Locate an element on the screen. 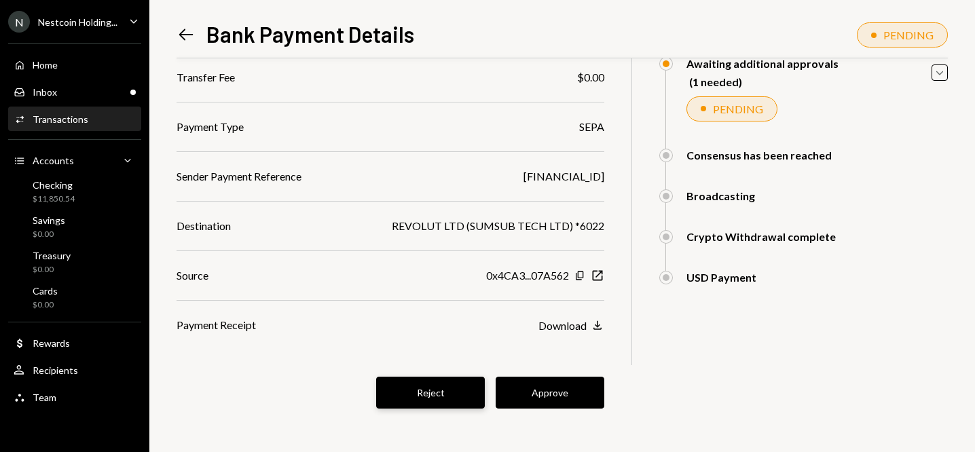  a: Treasury$0.00 is located at coordinates (75, 262).